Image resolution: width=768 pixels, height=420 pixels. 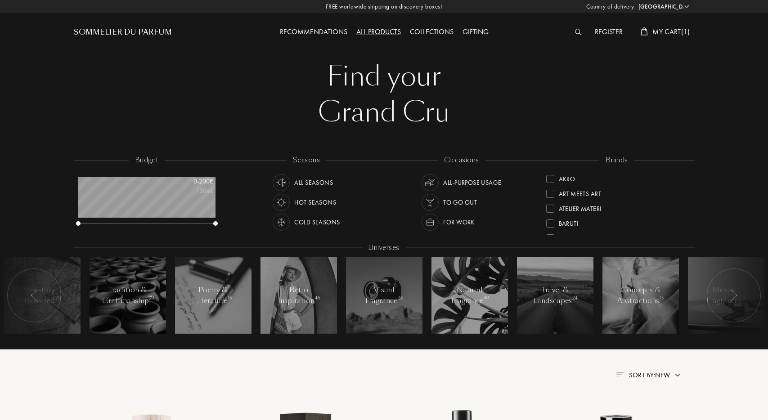 I want to click on div: Baruti, so click(x=569, y=222).